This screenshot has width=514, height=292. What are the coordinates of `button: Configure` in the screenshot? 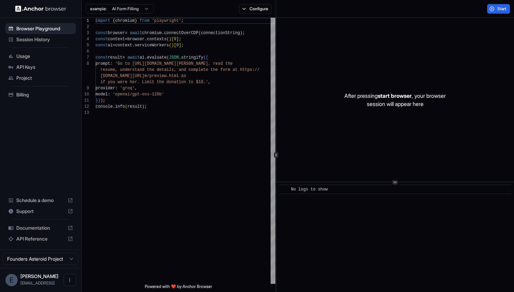 It's located at (255, 9).